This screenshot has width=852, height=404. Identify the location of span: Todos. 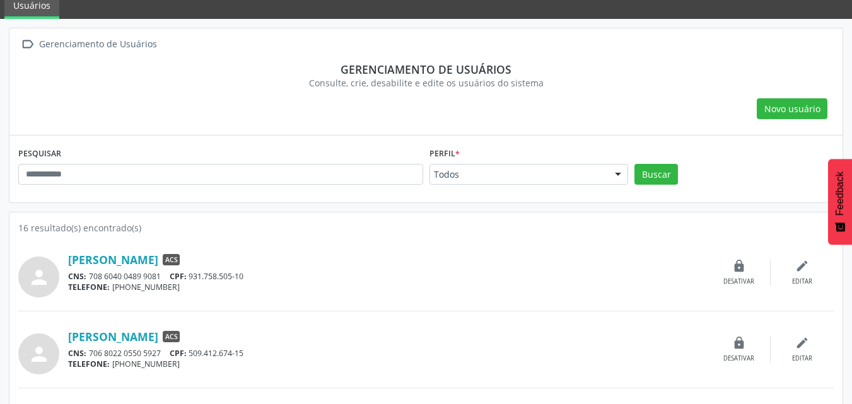
(518, 175).